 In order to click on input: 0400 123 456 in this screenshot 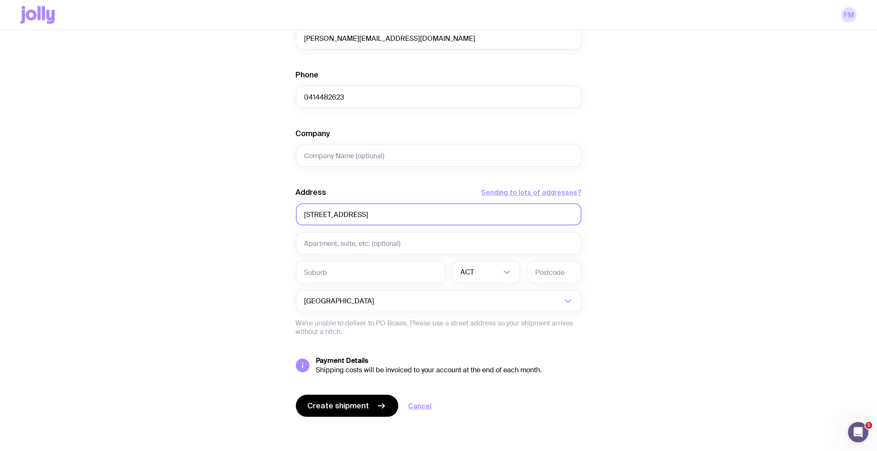, I will do `click(439, 97)`.